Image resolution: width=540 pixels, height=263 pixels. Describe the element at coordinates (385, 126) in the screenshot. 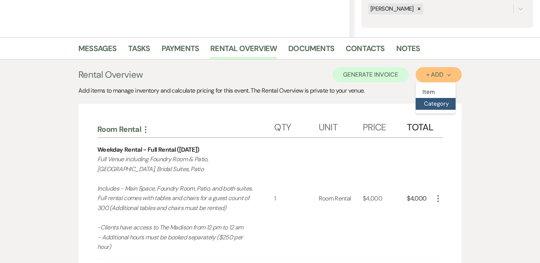

I see `div: Price` at that location.